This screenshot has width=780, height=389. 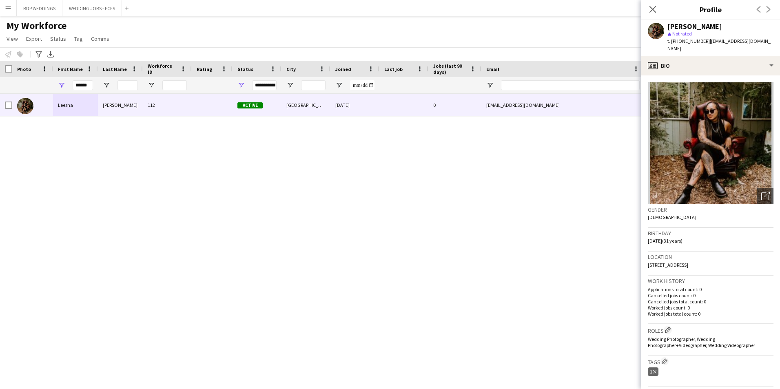 What do you see at coordinates (51, 54) in the screenshot?
I see `app-action-btn: Export XLSX` at bounding box center [51, 54].